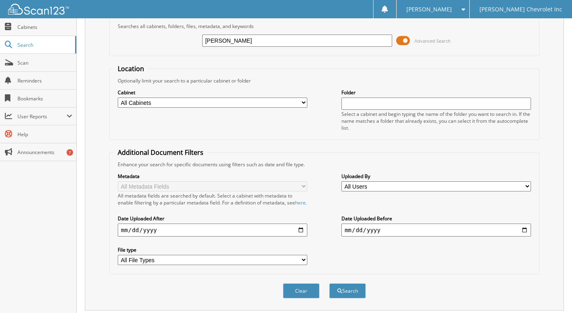 The image size is (572, 313). What do you see at coordinates (44, 45) in the screenshot?
I see `span: Search` at bounding box center [44, 45].